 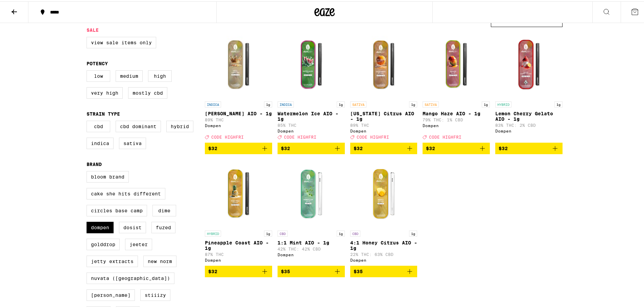 I want to click on p: 42% THC: 42% CBD, so click(x=311, y=247).